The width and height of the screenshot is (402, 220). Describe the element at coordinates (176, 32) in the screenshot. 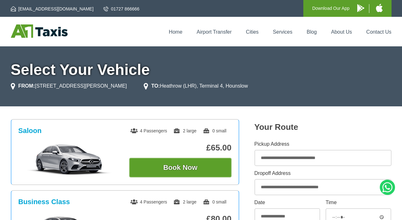

I see `a: Home` at that location.